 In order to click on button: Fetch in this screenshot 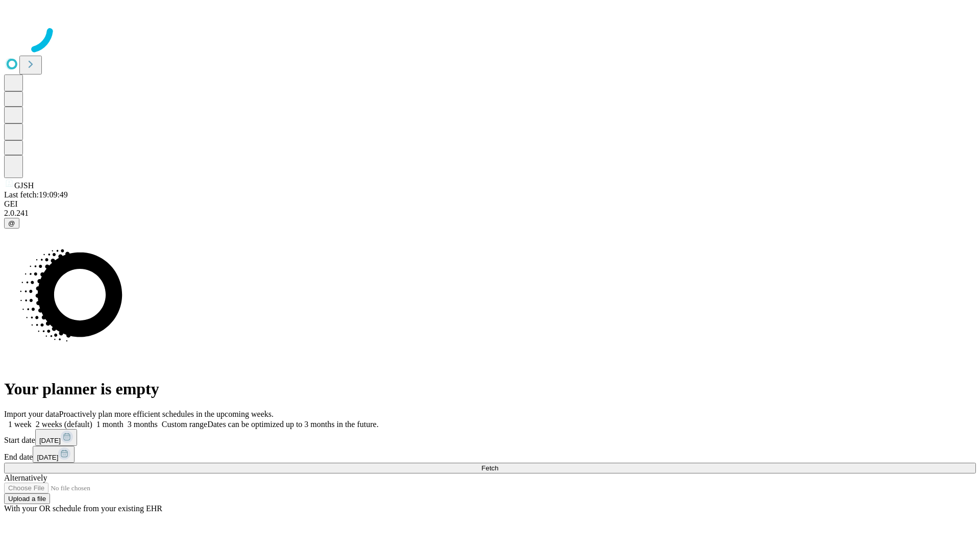, I will do `click(490, 468)`.